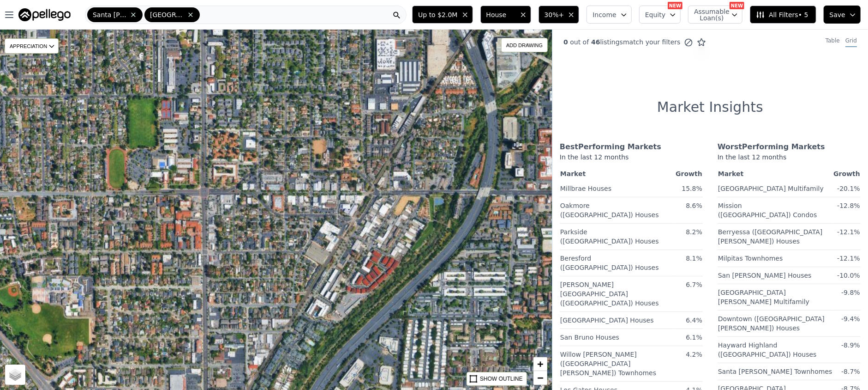  I want to click on a: Zoom in, so click(540, 364).